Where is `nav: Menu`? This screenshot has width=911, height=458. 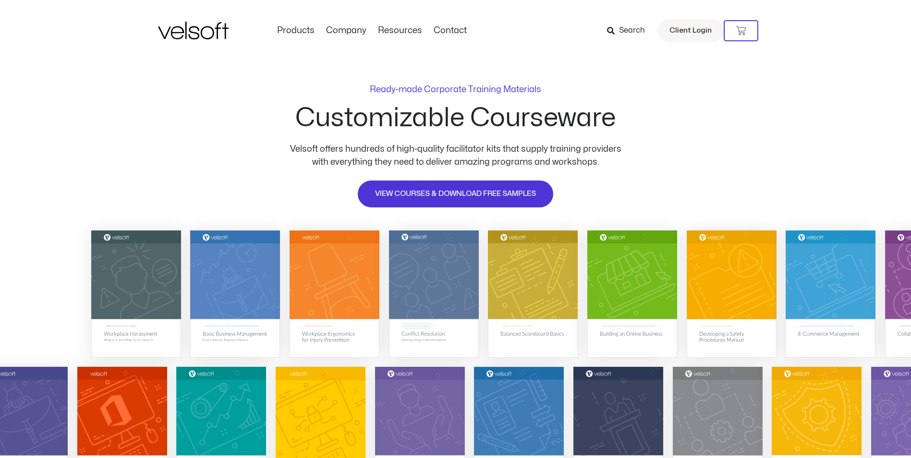 nav: Menu is located at coordinates (372, 31).